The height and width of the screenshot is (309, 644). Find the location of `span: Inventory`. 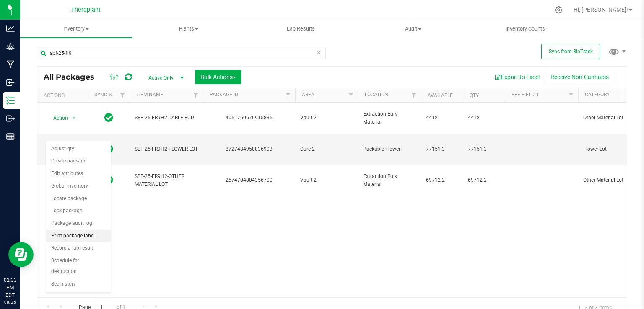

span: Inventory is located at coordinates (76, 29).